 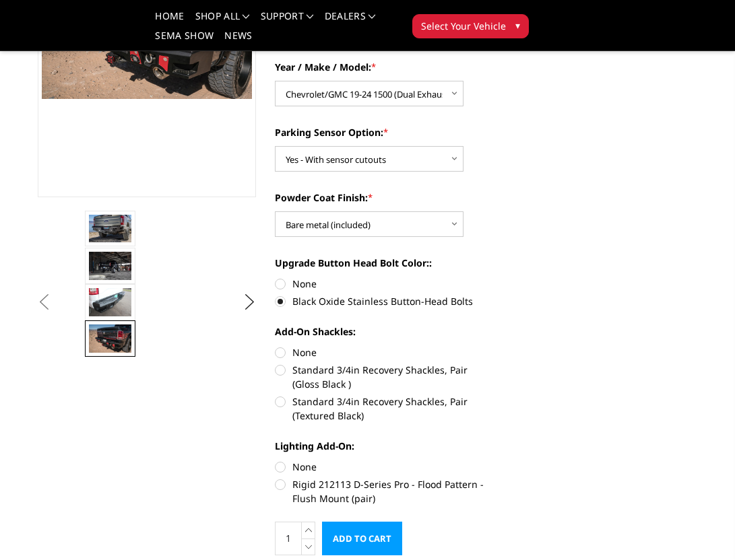 I want to click on a: SEMA Show, so click(x=184, y=40).